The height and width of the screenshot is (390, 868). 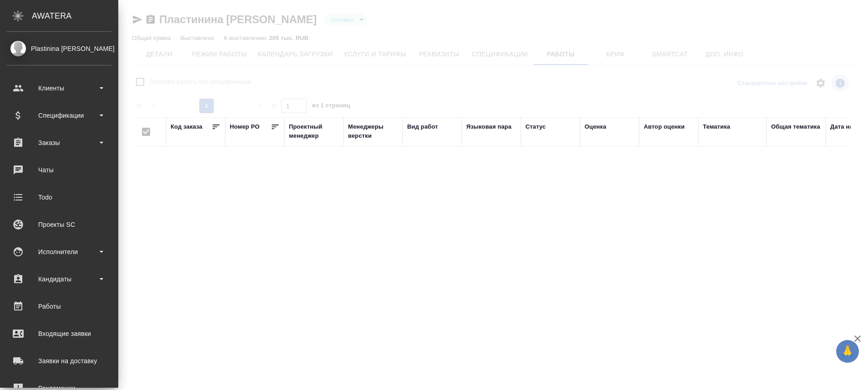 I want to click on div: Клиенты, so click(x=59, y=88).